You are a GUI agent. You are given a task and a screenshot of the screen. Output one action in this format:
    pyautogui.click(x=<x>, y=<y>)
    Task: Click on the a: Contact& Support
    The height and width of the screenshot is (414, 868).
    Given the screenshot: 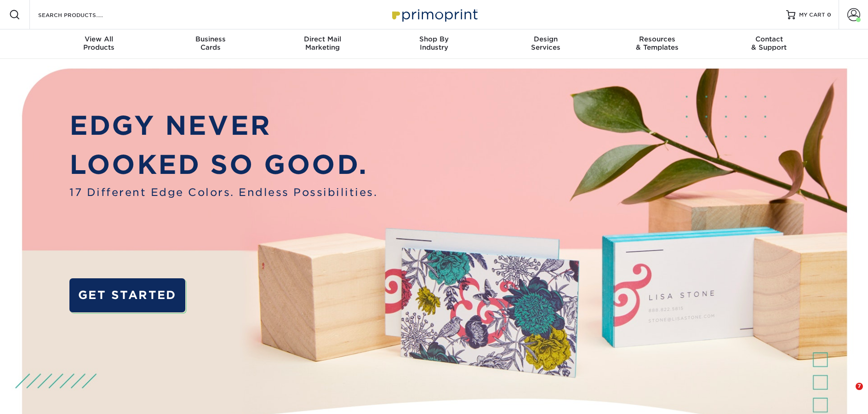 What is the action you would take?
    pyautogui.click(x=768, y=44)
    